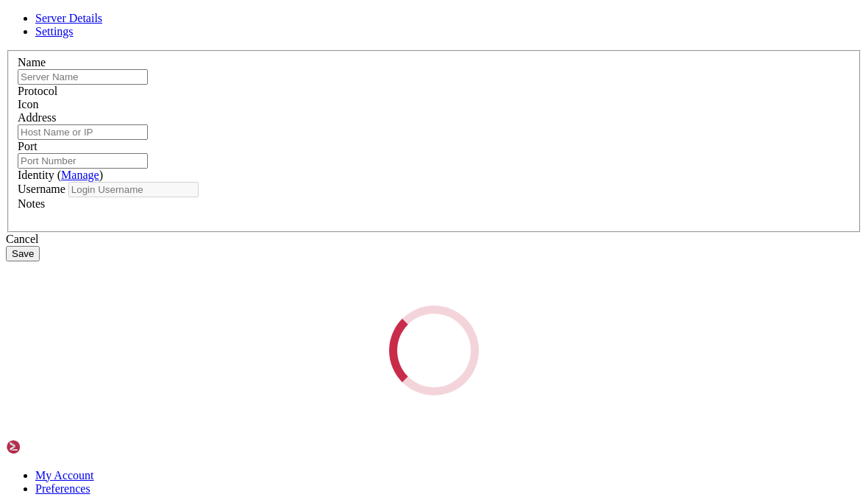  I want to click on label: Icon, so click(28, 104).